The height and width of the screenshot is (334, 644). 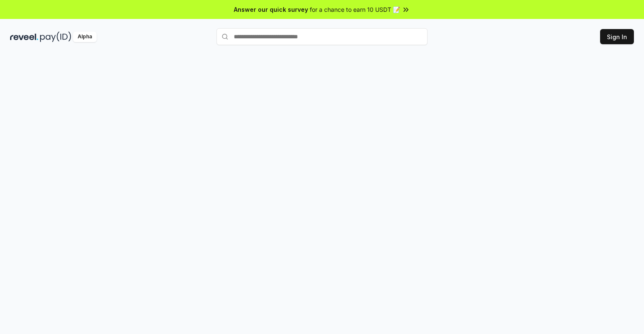 I want to click on span: Answer our quick survey, so click(x=271, y=10).